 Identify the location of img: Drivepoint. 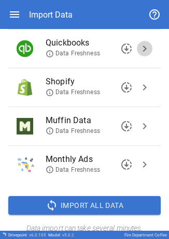
(4, 234).